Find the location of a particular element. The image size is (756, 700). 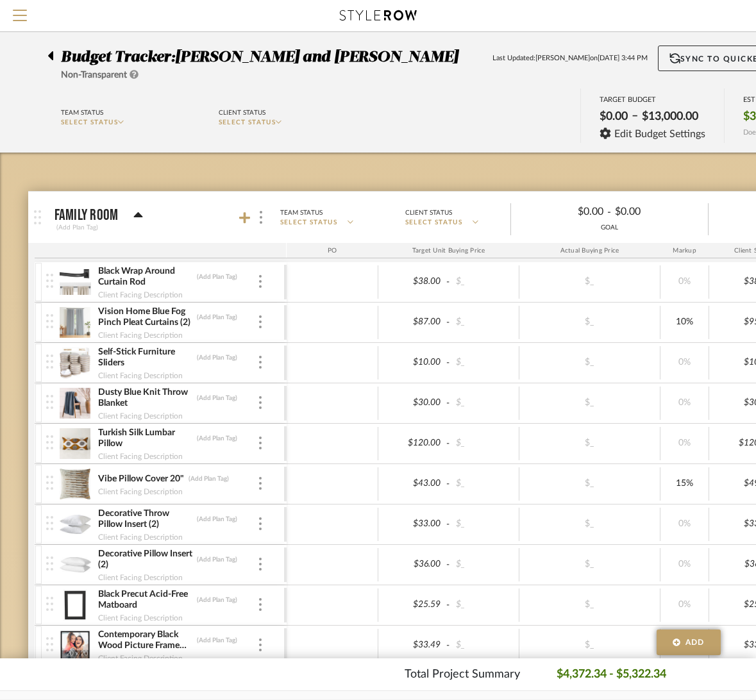

span: Non-Transparent is located at coordinates (93, 75).